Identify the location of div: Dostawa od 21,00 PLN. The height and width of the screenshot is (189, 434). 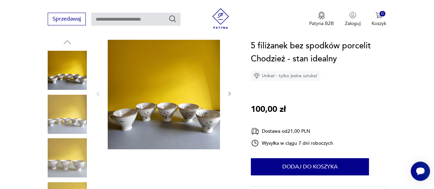
(292, 131).